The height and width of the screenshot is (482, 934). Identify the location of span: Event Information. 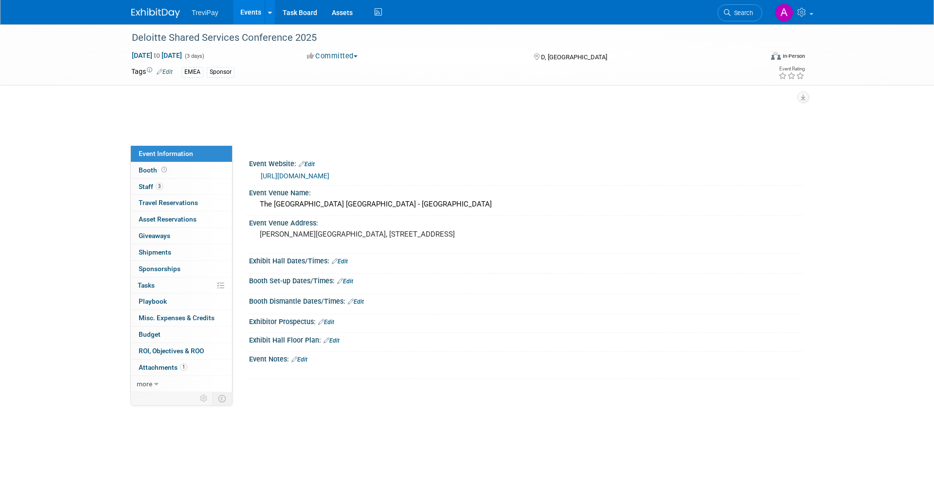
(166, 154).